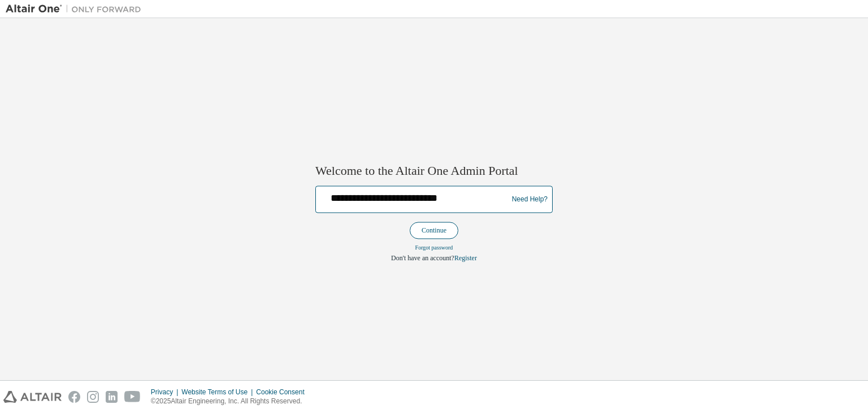 The width and height of the screenshot is (868, 413). Describe the element at coordinates (32, 397) in the screenshot. I see `img: altair_logo.svg` at that location.